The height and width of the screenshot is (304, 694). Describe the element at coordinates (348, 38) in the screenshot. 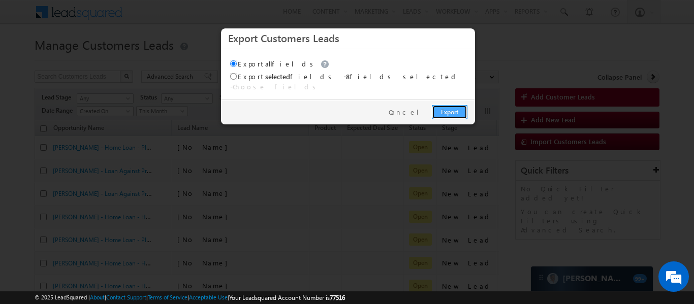

I see `h3: Export Customers Leads` at that location.